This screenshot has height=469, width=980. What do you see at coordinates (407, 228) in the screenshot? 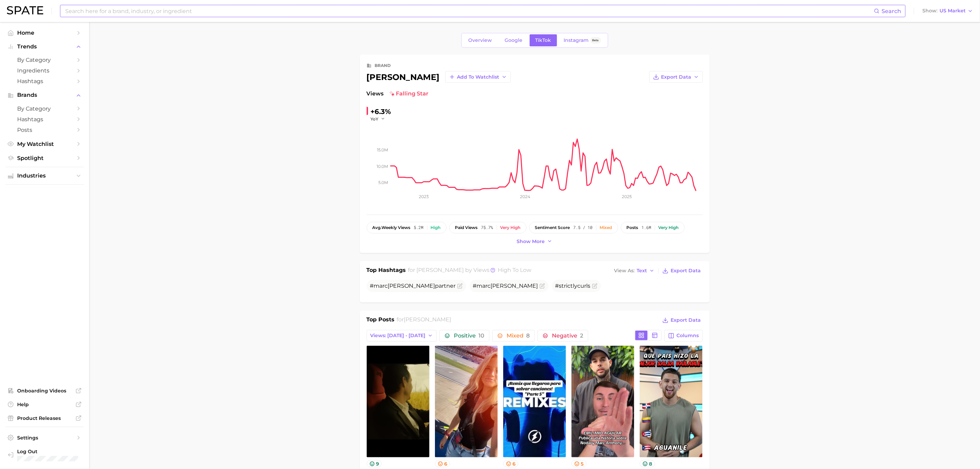
I see `button: avg.weekly views5.2mHigh` at bounding box center [407, 228].